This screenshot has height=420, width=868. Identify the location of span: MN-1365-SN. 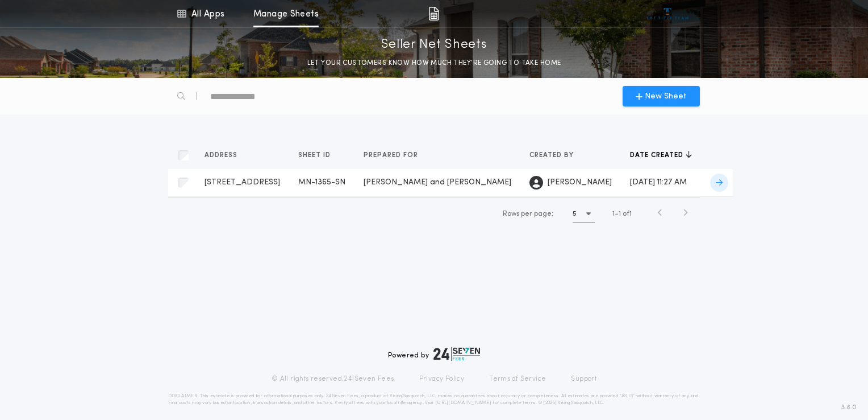
(322, 182).